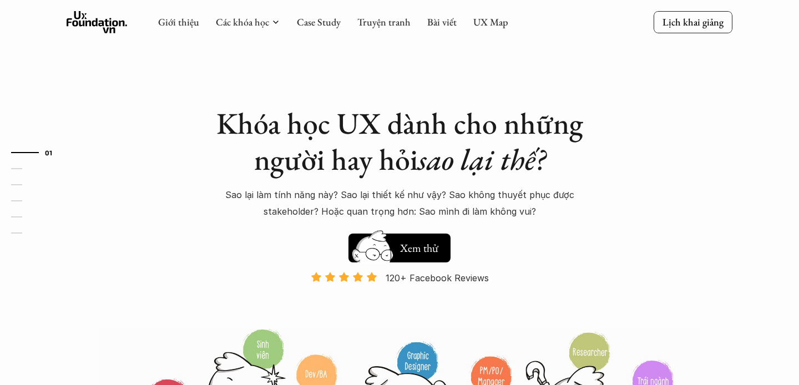 The height and width of the screenshot is (385, 799). I want to click on a: UX Map, so click(490, 22).